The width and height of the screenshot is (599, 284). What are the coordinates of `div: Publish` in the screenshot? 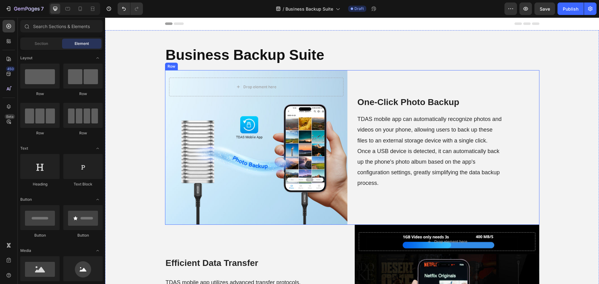 It's located at (571, 9).